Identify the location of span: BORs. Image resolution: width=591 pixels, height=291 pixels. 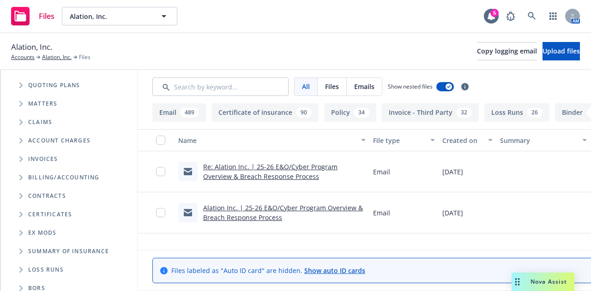
(36, 288).